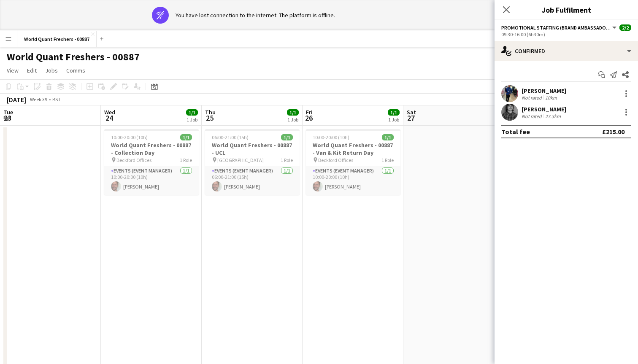 This screenshot has height=364, width=638. Describe the element at coordinates (566, 34) in the screenshot. I see `div: 09:30-16:00 (6h30m)` at that location.